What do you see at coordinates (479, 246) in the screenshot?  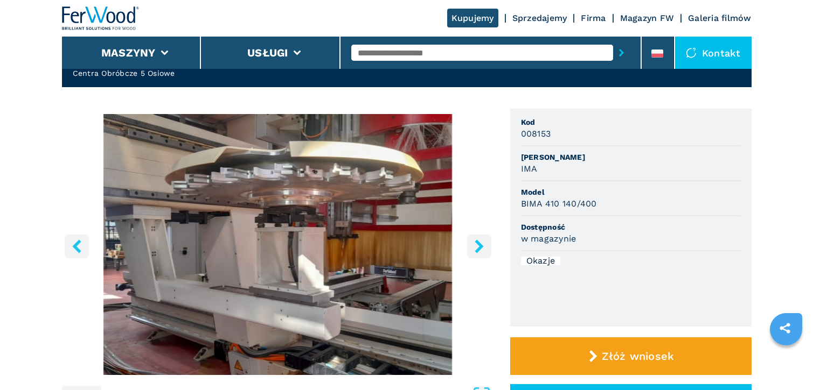 I see `button: right-button` at bounding box center [479, 246].